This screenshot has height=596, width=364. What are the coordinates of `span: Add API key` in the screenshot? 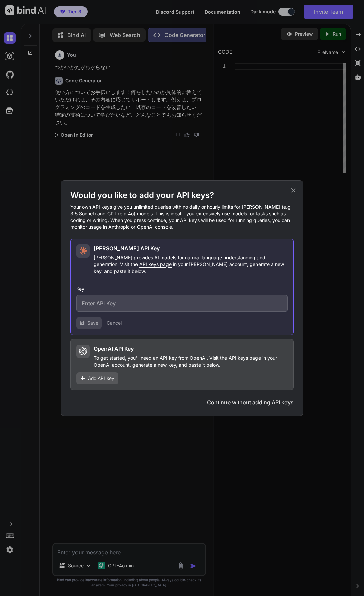 It's located at (101, 378).